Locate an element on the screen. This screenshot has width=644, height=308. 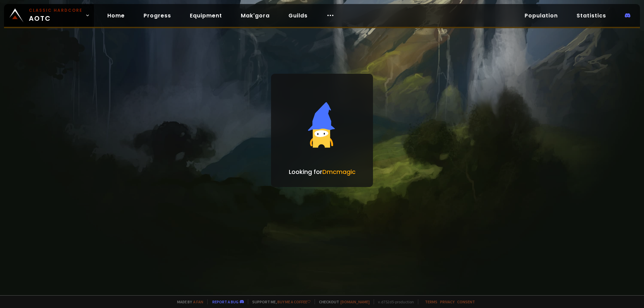
a: a fan is located at coordinates (198, 302).